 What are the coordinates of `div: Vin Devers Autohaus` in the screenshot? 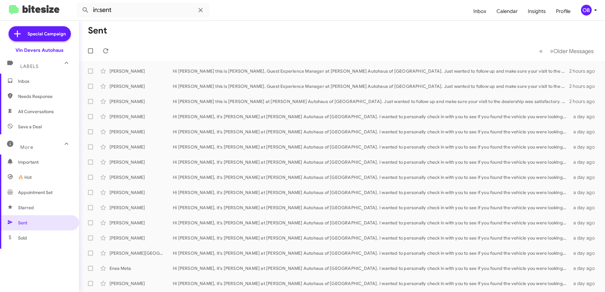 It's located at (40, 50).